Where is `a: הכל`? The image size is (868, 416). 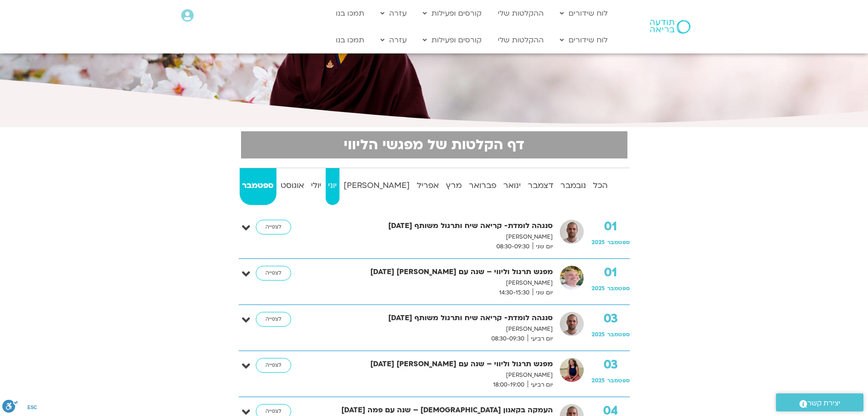
a: הכל is located at coordinates (600, 186).